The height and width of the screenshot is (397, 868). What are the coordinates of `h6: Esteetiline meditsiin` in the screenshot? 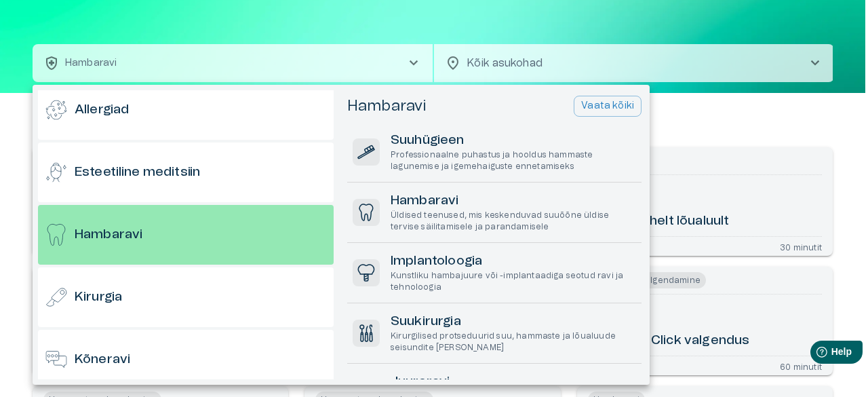 It's located at (137, 172).